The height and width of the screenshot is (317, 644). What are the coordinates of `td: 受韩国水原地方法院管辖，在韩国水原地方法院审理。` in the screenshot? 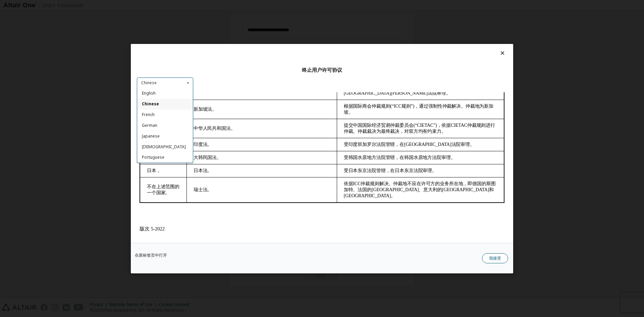 It's located at (284, 65).